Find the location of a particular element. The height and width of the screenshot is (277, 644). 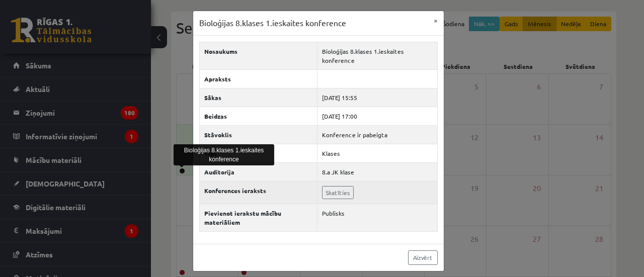

th: Konferences ieraksts is located at coordinates (258, 192).